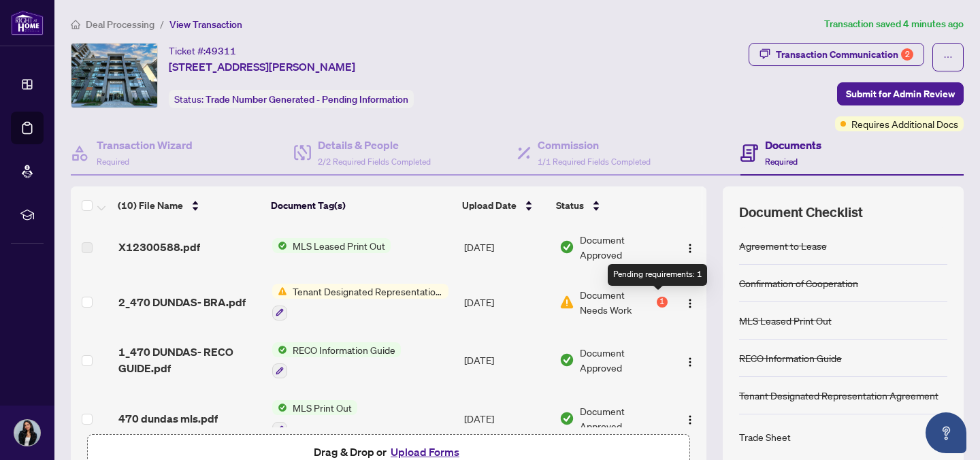 The image size is (980, 460). Describe the element at coordinates (798, 283) in the screenshot. I see `div: Confirmation of Cooperation` at that location.